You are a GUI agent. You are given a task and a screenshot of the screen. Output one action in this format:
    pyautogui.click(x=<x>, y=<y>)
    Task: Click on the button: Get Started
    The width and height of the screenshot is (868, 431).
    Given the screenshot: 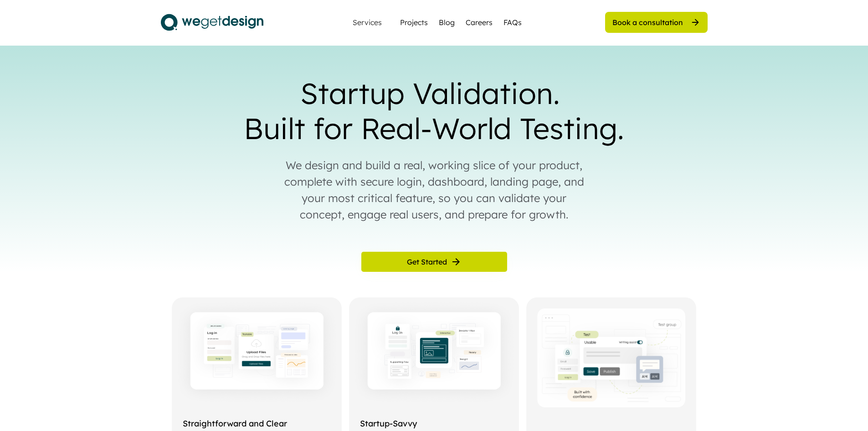 What is the action you would take?
    pyautogui.click(x=434, y=261)
    